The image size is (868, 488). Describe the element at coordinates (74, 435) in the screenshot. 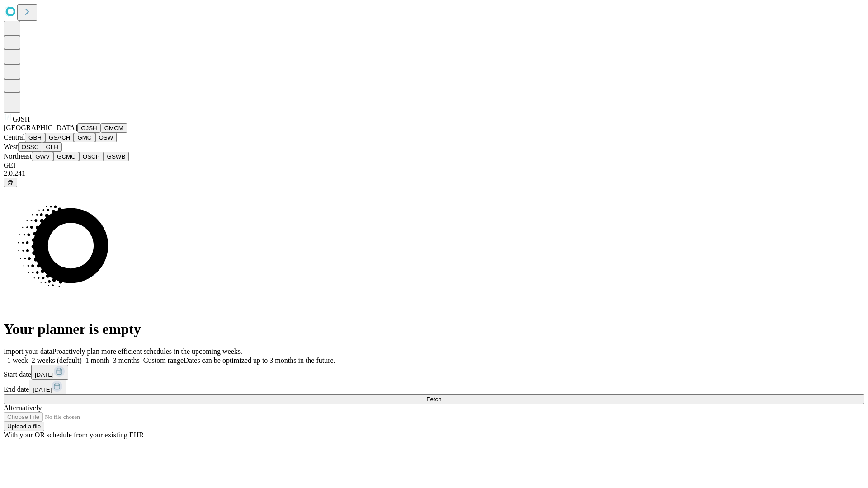

I see `span: With your OR schedule from your existing EHR` at that location.